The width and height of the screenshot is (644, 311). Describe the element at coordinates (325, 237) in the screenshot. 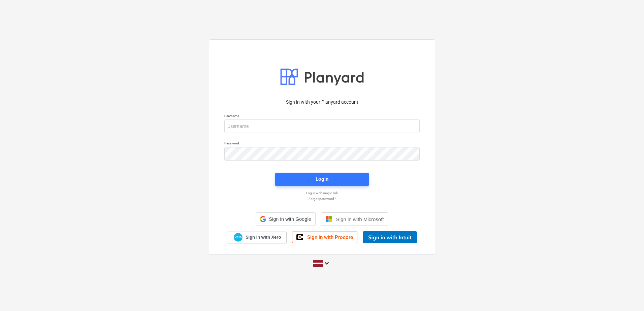

I see `a: Sign in with Procore` at that location.